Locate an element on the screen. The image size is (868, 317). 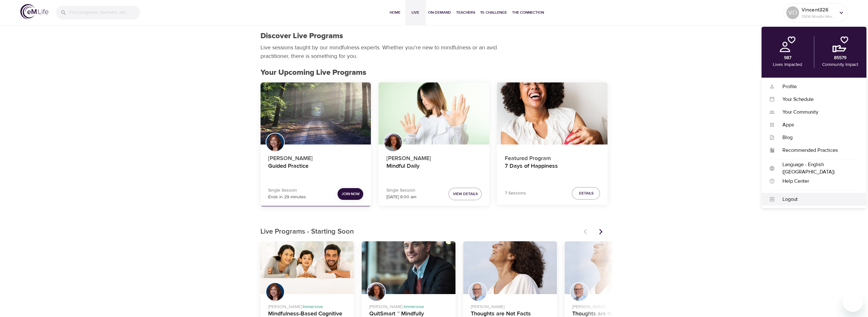
h4: Mindful Daily is located at coordinates (434, 171).